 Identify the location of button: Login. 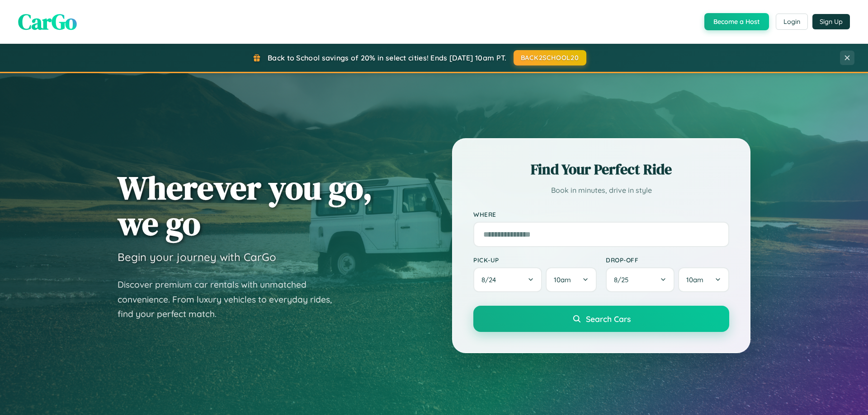
(791, 22).